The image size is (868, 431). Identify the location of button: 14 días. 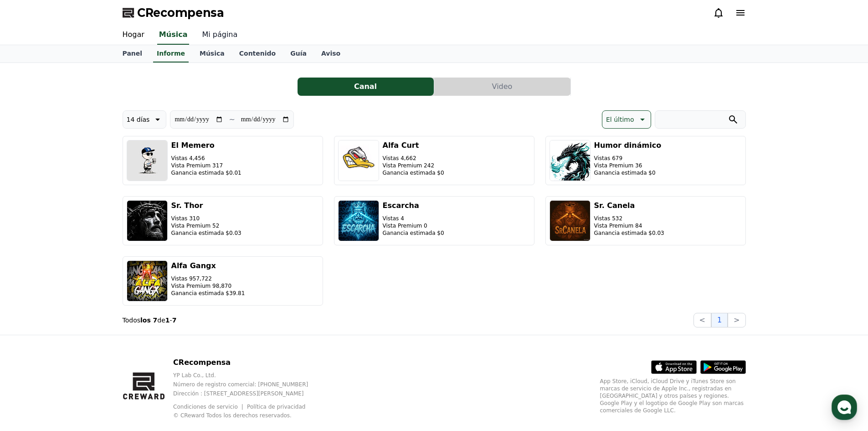
(145, 119).